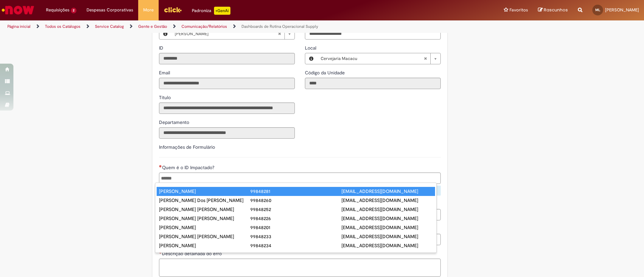 The image size is (644, 277). I want to click on div: 99848201, so click(296, 228).